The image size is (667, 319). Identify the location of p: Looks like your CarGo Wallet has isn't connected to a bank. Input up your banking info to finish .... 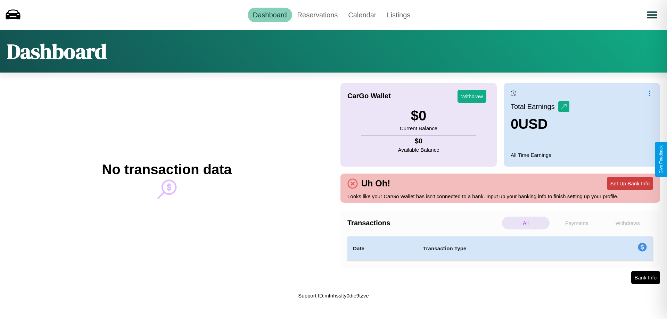
(500, 196).